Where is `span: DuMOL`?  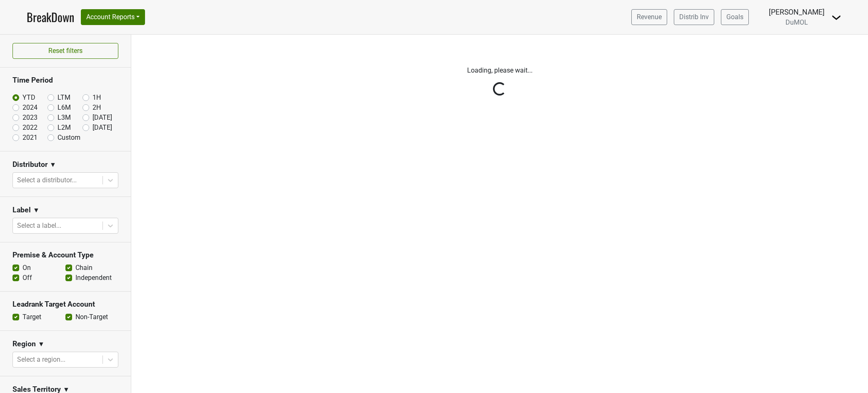 span: DuMOL is located at coordinates (797, 22).